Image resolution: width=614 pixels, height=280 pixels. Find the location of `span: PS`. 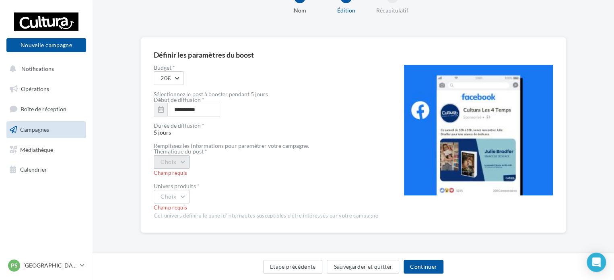

span: PS is located at coordinates (14, 265).